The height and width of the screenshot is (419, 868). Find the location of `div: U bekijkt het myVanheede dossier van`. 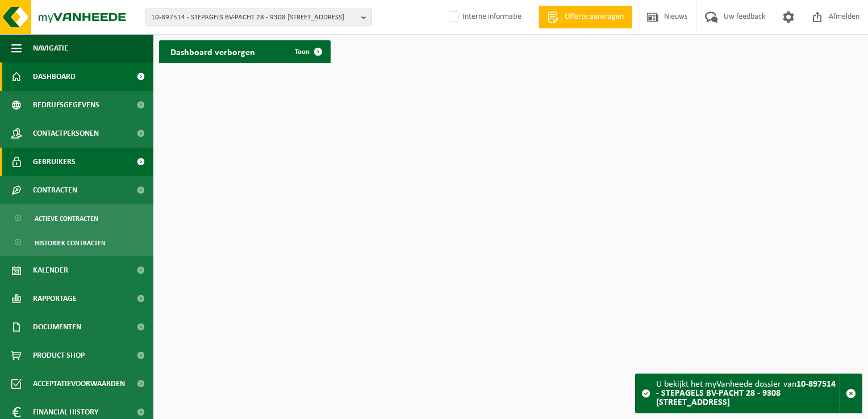

div: U bekijkt het myVanheede dossier van is located at coordinates (747, 394).